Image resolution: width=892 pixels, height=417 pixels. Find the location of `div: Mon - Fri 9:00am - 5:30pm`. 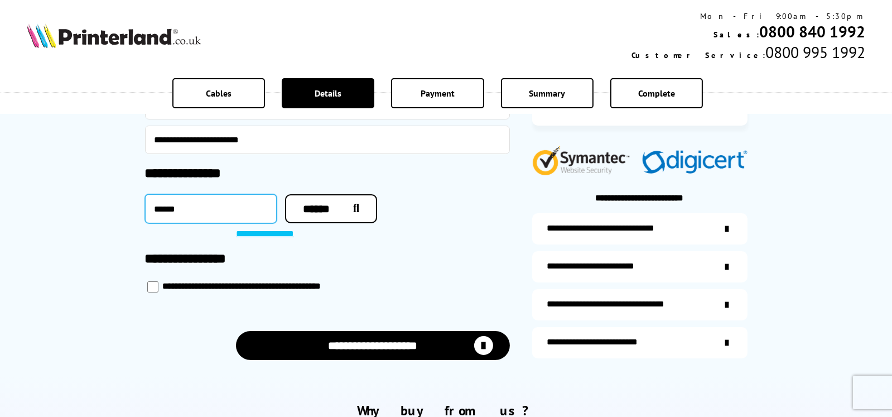

div: Mon - Fri 9:00am - 5:30pm is located at coordinates (748, 16).